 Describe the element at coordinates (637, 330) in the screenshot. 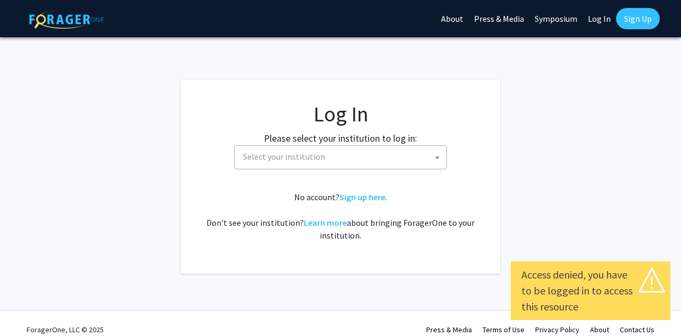

I see `a: Contact Us` at that location.